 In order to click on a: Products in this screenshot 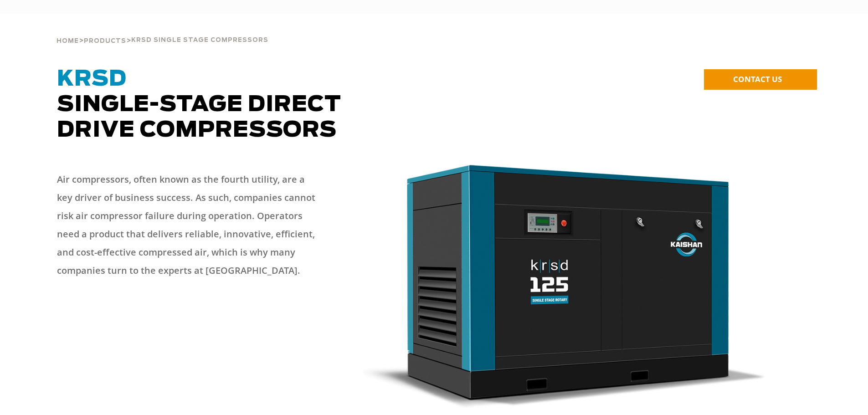, I will do `click(104, 40)`.